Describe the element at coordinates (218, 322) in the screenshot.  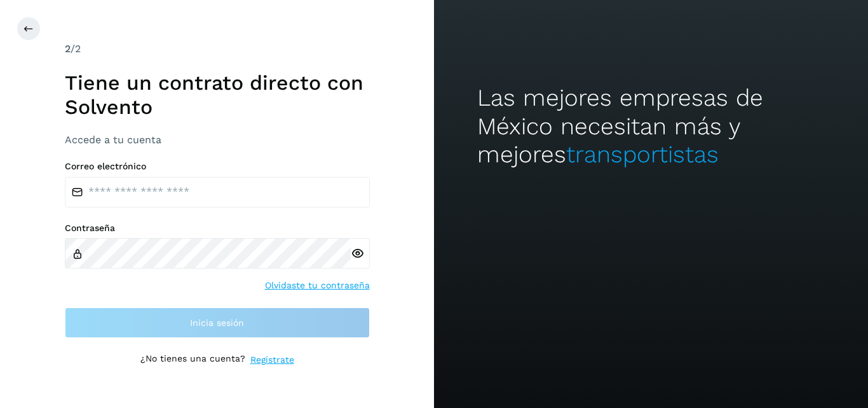
I see `button: Inicia sesión` at that location.